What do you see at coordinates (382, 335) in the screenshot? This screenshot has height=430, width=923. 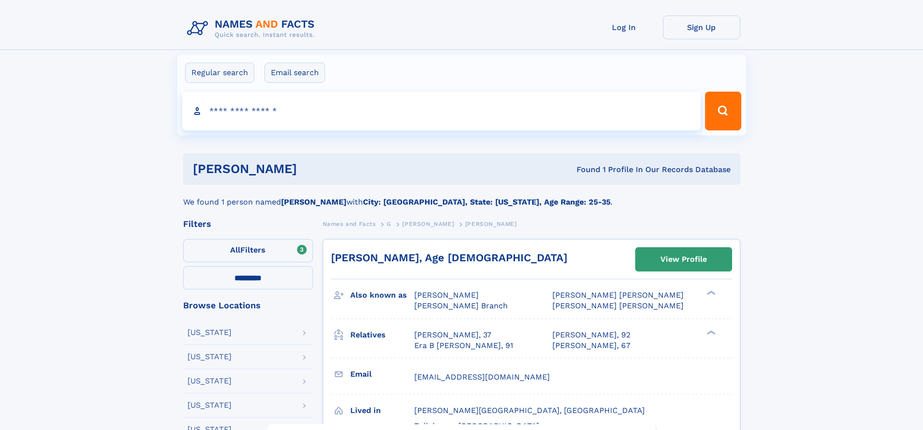 I see `h3: Relatives` at bounding box center [382, 335].